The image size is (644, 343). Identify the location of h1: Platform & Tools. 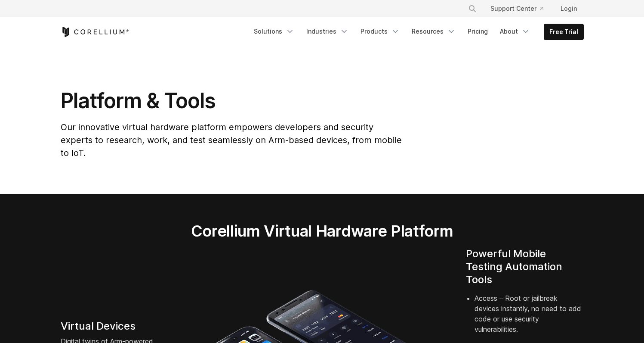
(232, 101).